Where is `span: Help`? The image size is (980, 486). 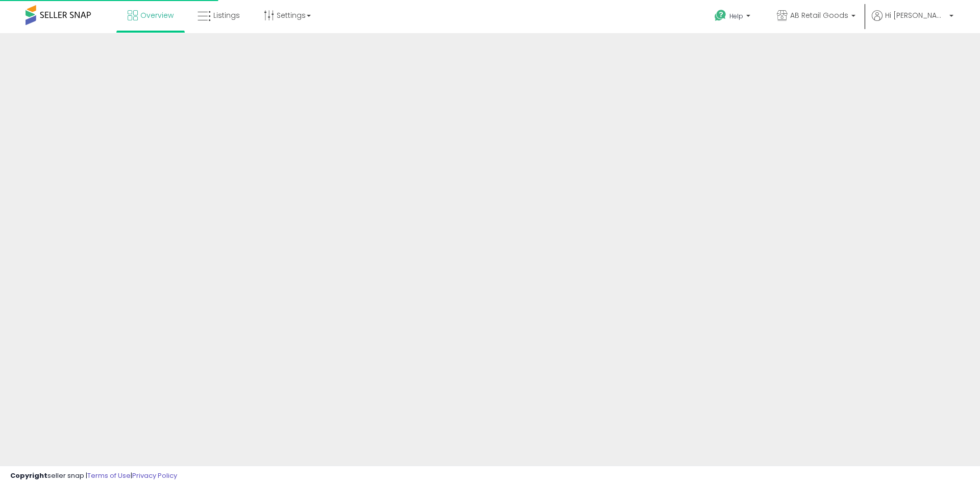
span: Help is located at coordinates (736, 15).